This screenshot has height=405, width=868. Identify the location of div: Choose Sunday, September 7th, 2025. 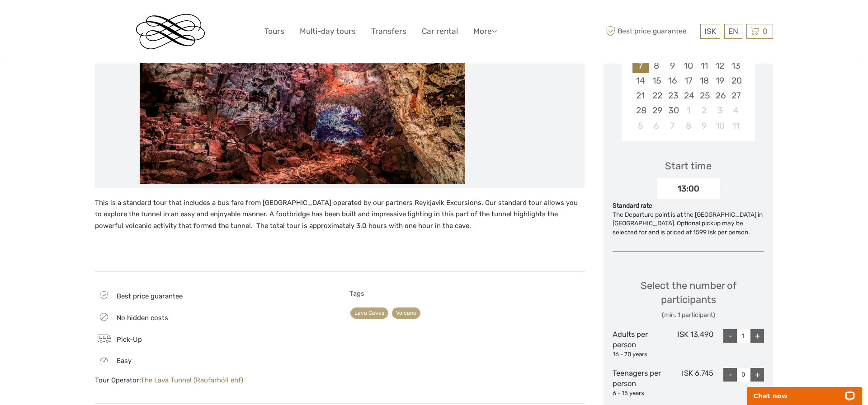
(641, 65).